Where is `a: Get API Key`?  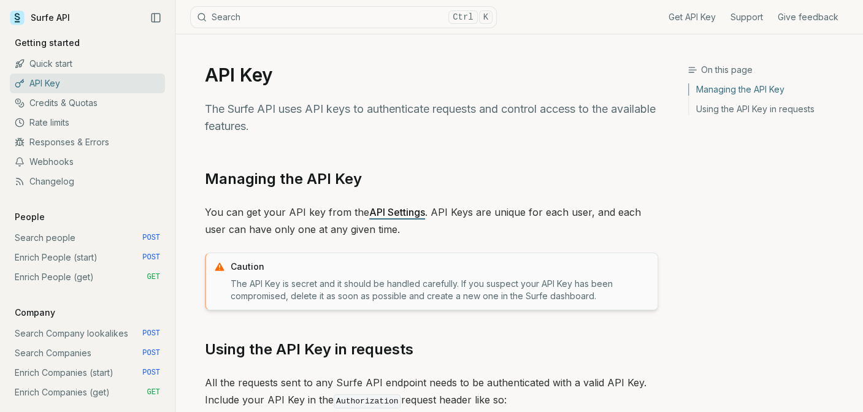
a: Get API Key is located at coordinates (692, 17).